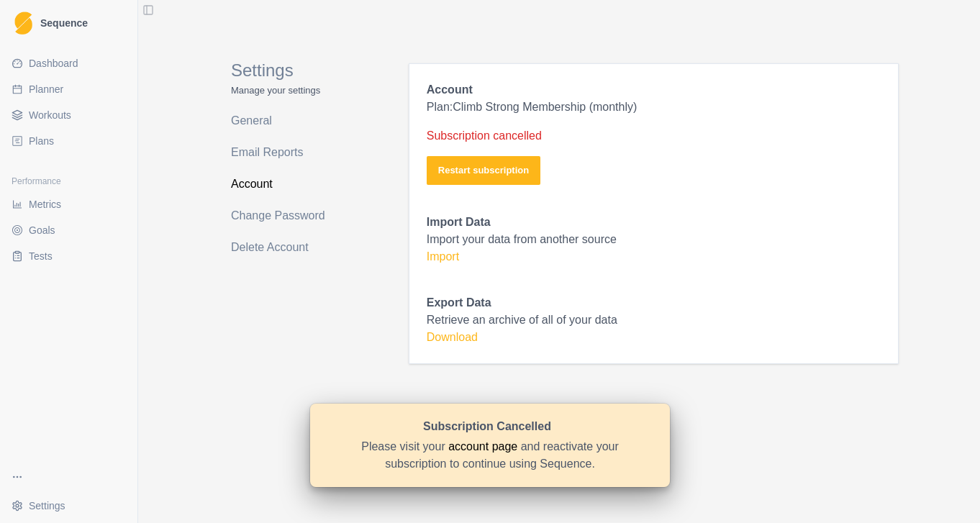 The height and width of the screenshot is (523, 980). I want to click on a: Planner, so click(68, 90).